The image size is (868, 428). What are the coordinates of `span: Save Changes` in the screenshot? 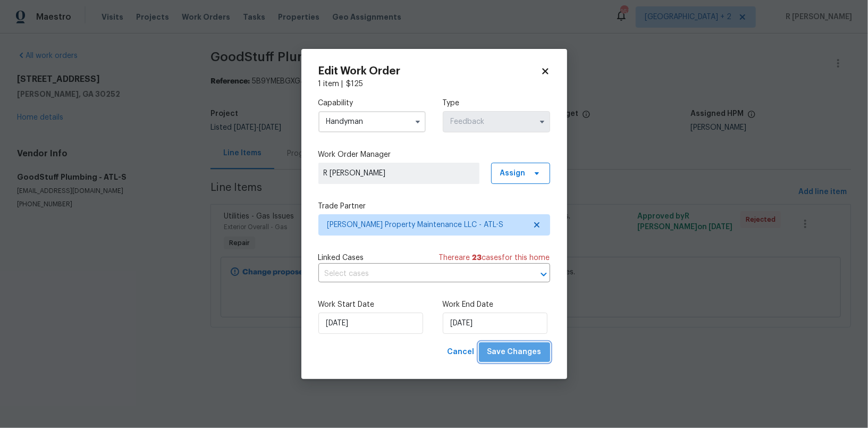 It's located at (514, 352).